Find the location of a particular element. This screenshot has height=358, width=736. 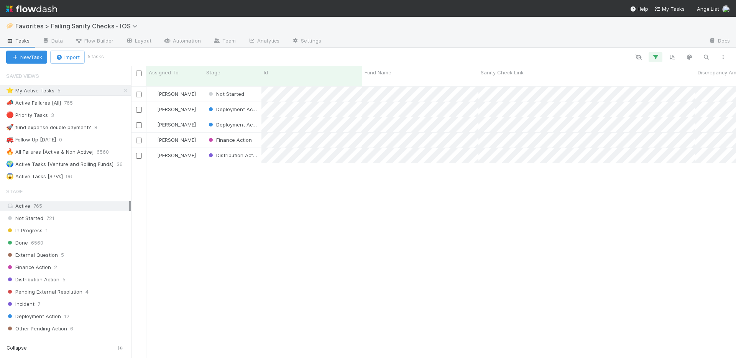

span: 3 is located at coordinates (56, 115).